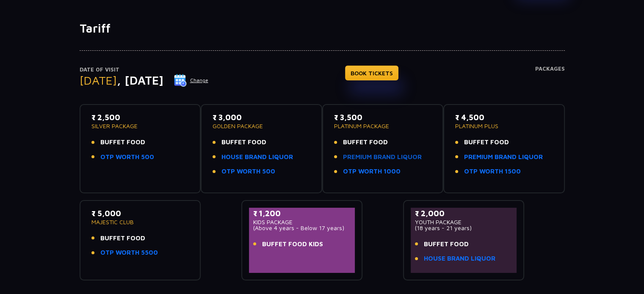 This screenshot has height=294, width=644. What do you see at coordinates (302, 213) in the screenshot?
I see `p: ₹ 1,200` at bounding box center [302, 213].